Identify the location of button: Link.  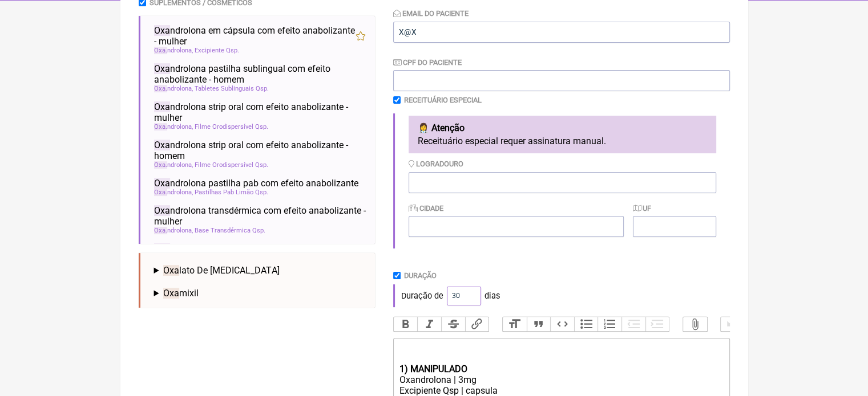
(477, 325).